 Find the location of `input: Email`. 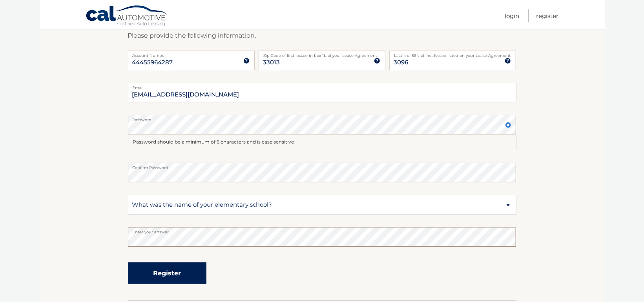

input: Email is located at coordinates (322, 93).